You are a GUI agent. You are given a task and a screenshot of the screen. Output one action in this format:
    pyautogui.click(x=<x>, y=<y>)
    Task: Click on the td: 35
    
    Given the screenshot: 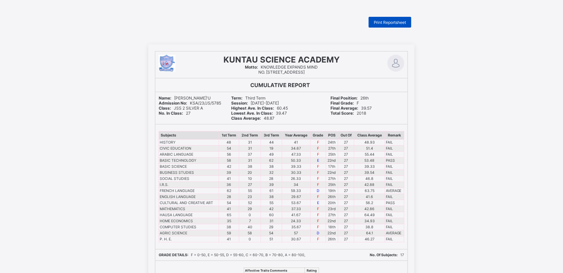 What is the action you would take?
    pyautogui.click(x=229, y=221)
    